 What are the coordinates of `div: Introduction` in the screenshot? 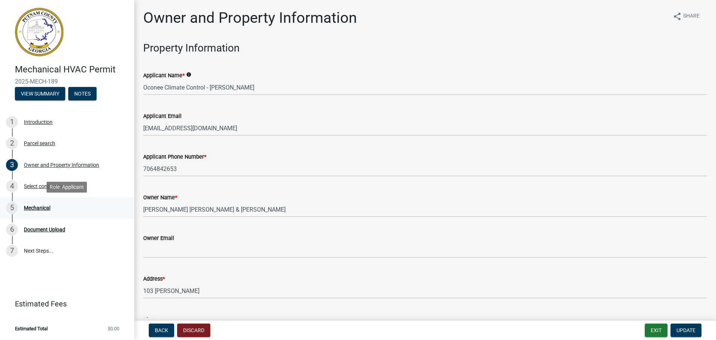 It's located at (38, 122).